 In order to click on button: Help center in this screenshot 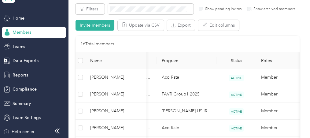, I will do `click(19, 131)`.